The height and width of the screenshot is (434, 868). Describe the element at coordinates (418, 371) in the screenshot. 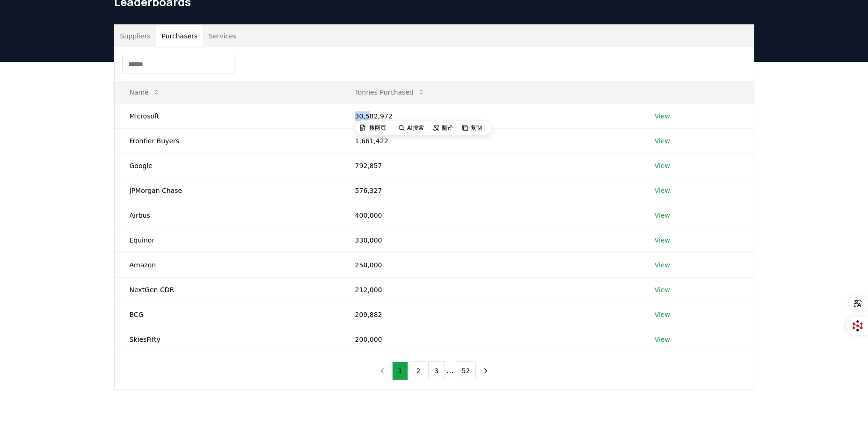

I see `button: 2` at that location.